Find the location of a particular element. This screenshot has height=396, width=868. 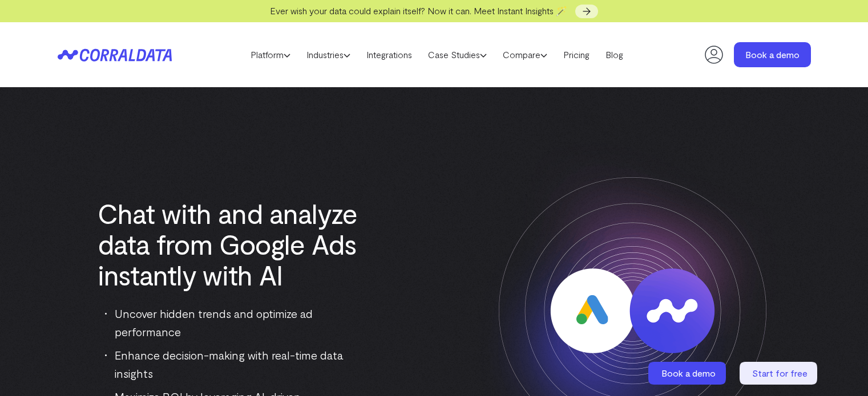

span: Ever wish your data could explain itself? Now it can. Meet Instant Insights 🪄 is located at coordinates (418, 10).